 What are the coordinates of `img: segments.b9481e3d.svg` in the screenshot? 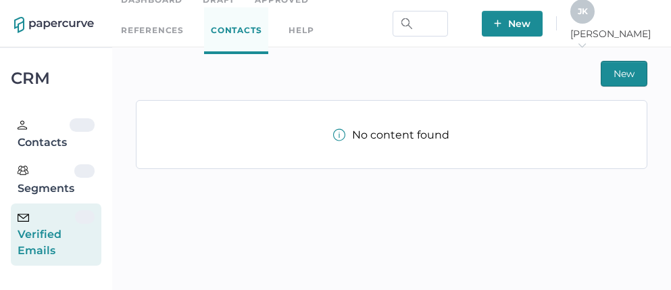 It's located at (23, 170).